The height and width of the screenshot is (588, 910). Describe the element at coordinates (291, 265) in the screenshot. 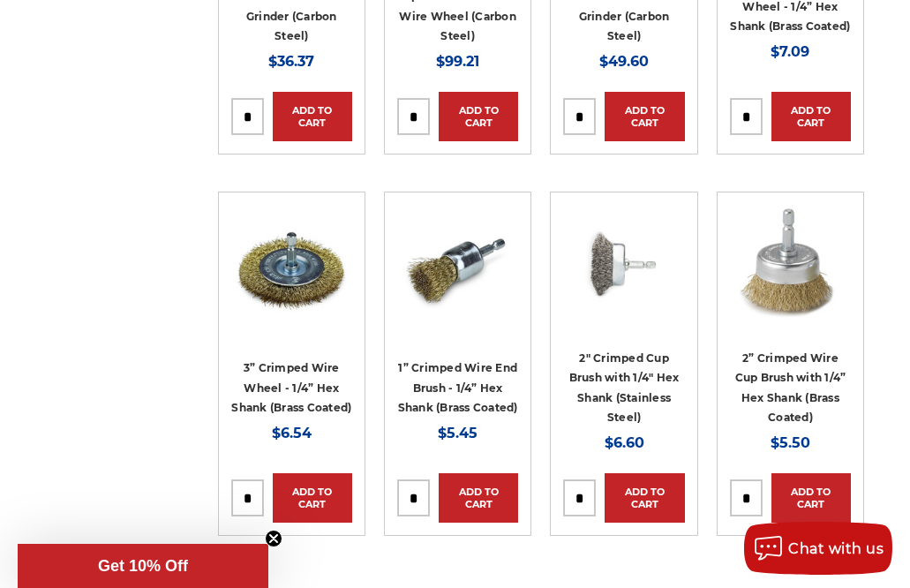

I see `a: 3 inch brass coated crimped wire wheel` at that location.